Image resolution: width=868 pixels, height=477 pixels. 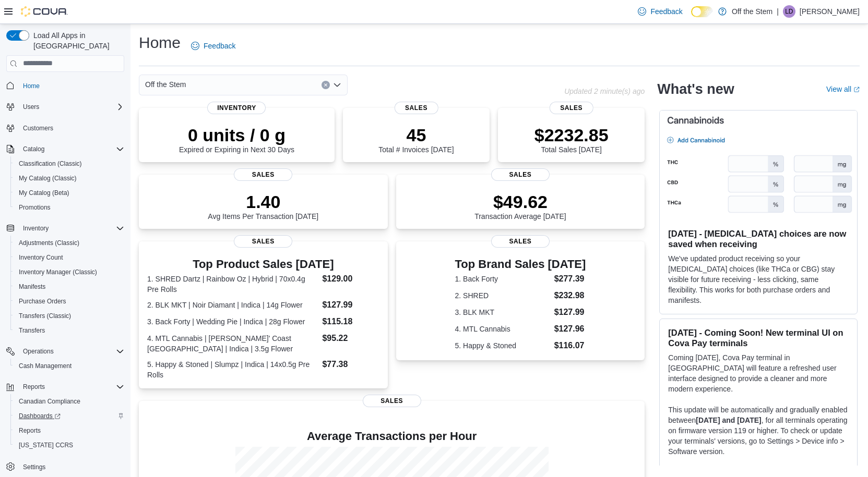 What do you see at coordinates (843, 89) in the screenshot?
I see `a: View allExternal link` at bounding box center [843, 89].